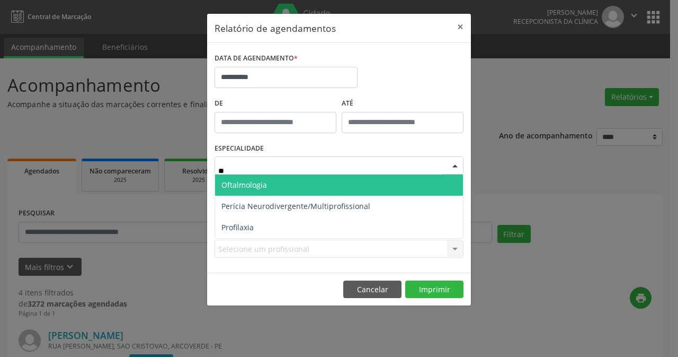  What do you see at coordinates (296, 206) in the screenshot?
I see `span: Perícia Neurodivergente/Multiprofissional` at bounding box center [296, 206].